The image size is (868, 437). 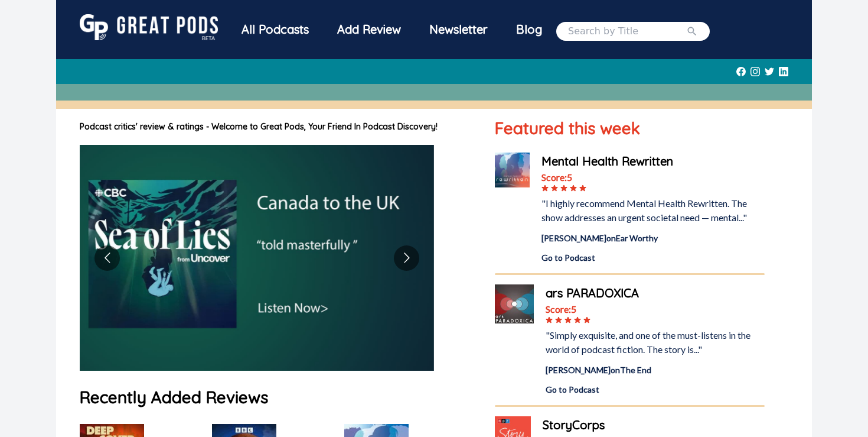 I want to click on h1: Recently Added Reviews, so click(x=275, y=397).